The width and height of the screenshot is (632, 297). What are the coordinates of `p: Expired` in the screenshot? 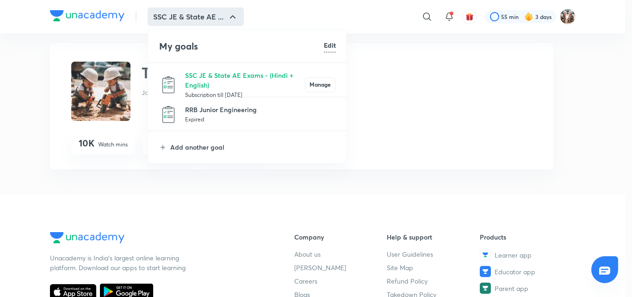 It's located at (261, 119).